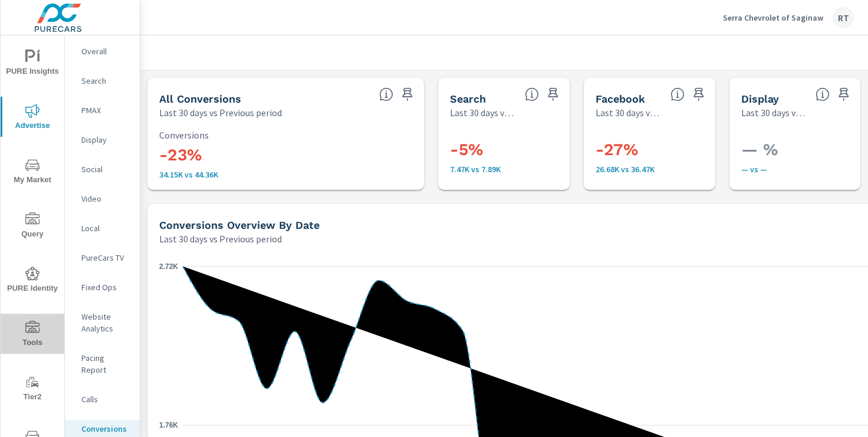  Describe the element at coordinates (32, 118) in the screenshot. I see `span: Advertise` at that location.